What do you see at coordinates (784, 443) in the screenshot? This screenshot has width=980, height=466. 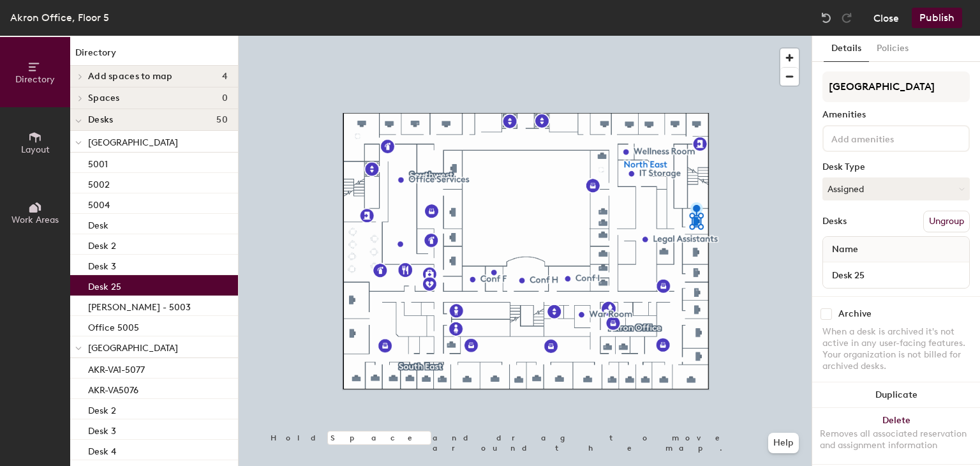 I see `button: Help` at bounding box center [784, 443].